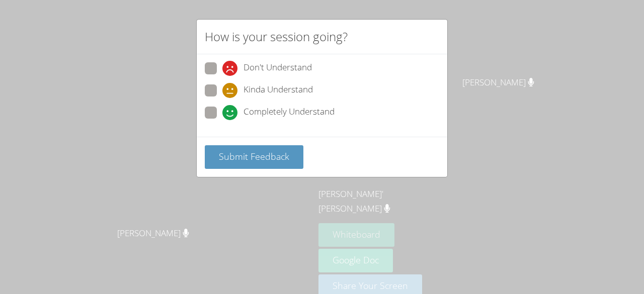  I want to click on h2: How is your session going?, so click(276, 37).